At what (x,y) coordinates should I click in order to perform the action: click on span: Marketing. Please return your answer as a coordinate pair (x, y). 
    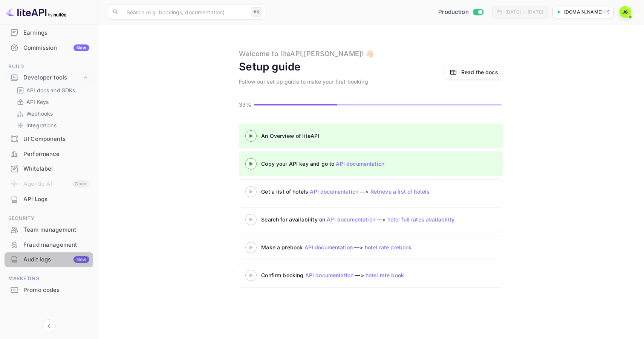
    Looking at the image, I should click on (49, 279).